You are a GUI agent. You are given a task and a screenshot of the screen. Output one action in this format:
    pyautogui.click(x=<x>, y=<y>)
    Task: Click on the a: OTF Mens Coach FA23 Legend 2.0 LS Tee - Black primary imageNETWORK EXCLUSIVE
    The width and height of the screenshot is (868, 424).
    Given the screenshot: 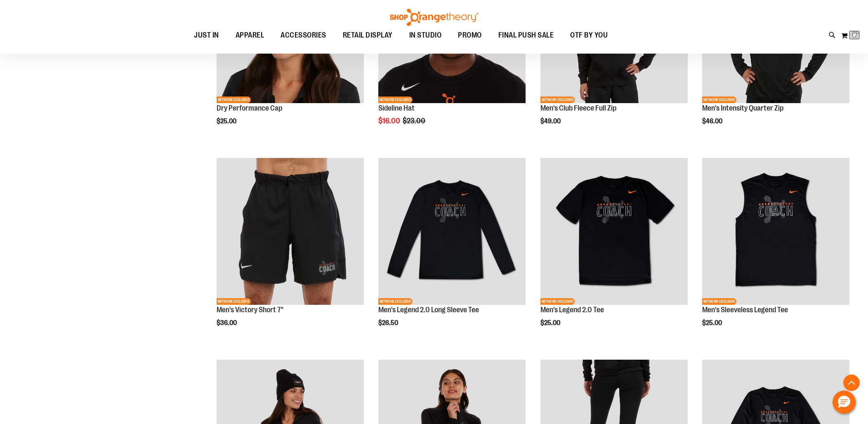 What is the action you would take?
    pyautogui.click(x=452, y=232)
    